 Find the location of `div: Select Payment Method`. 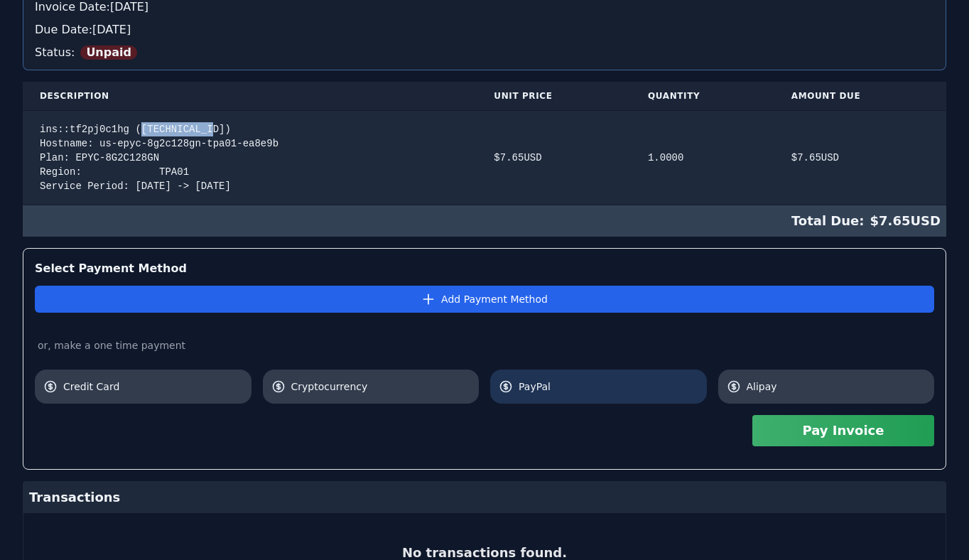

div: Select Payment Method is located at coordinates (484, 269).